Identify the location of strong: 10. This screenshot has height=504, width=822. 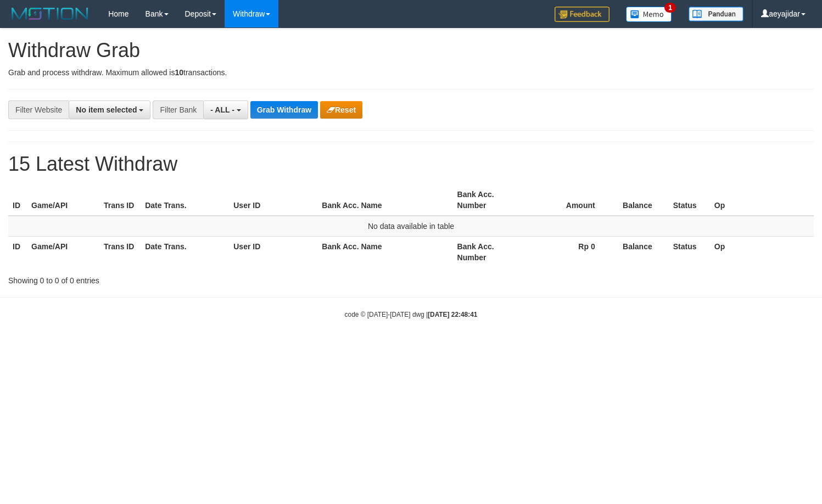
(179, 72).